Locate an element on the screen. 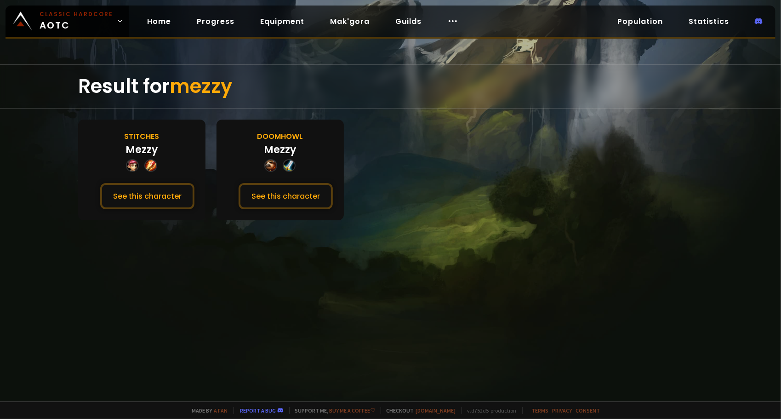  a: Mak'gora is located at coordinates (350, 21).